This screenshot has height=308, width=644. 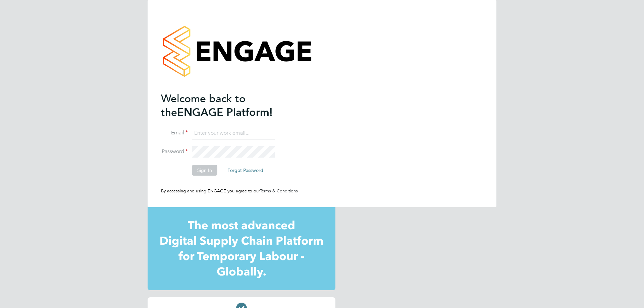 What do you see at coordinates (279, 191) in the screenshot?
I see `span: Terms & Conditions` at bounding box center [279, 191].